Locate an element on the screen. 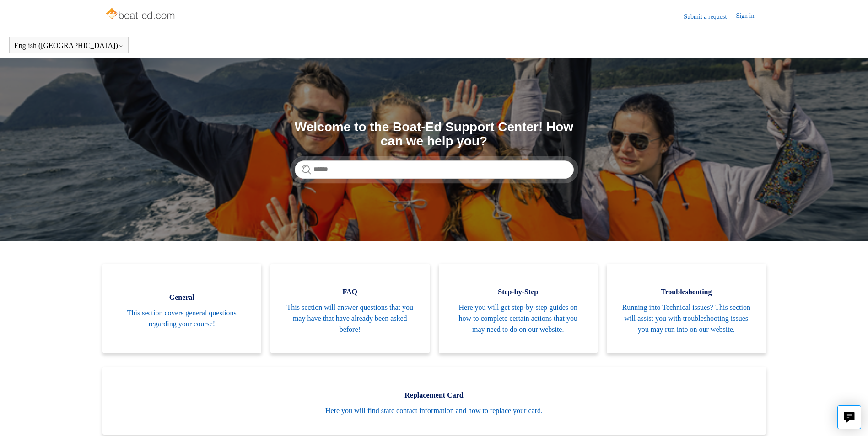  span: Replacement Card is located at coordinates (434, 395).